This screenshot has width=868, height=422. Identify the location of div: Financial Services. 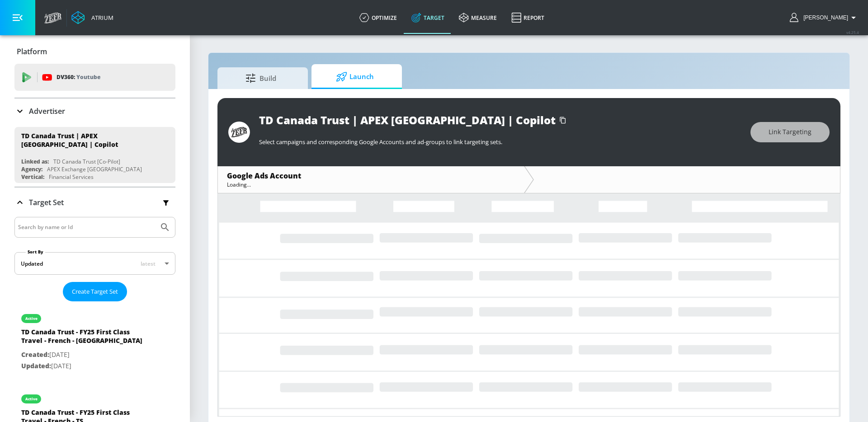
(71, 177).